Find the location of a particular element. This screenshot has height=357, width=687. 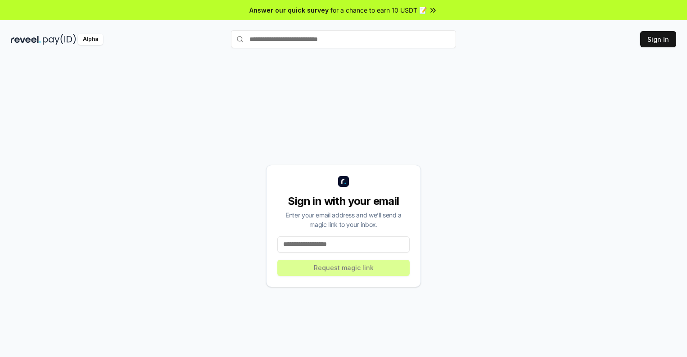

span: for a chance to earn 10 USDT 📝 is located at coordinates (379, 10).